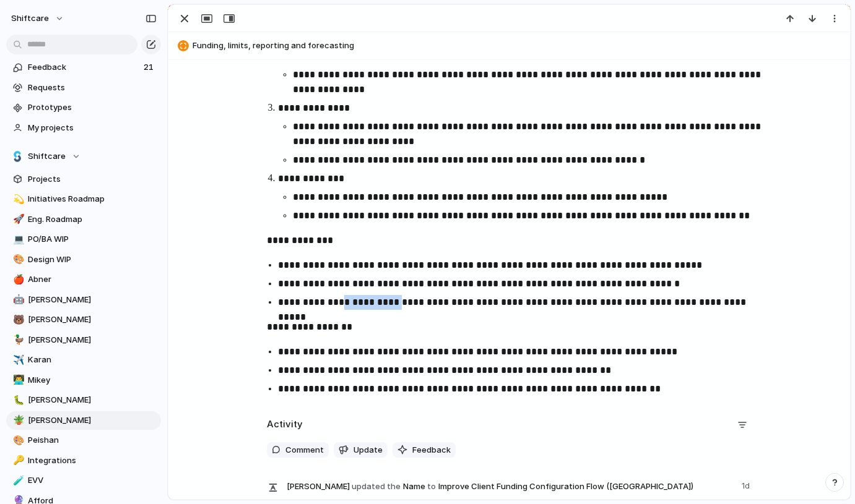 This screenshot has height=504, width=855. What do you see at coordinates (84, 180) in the screenshot?
I see `a: Projects` at bounding box center [84, 180].